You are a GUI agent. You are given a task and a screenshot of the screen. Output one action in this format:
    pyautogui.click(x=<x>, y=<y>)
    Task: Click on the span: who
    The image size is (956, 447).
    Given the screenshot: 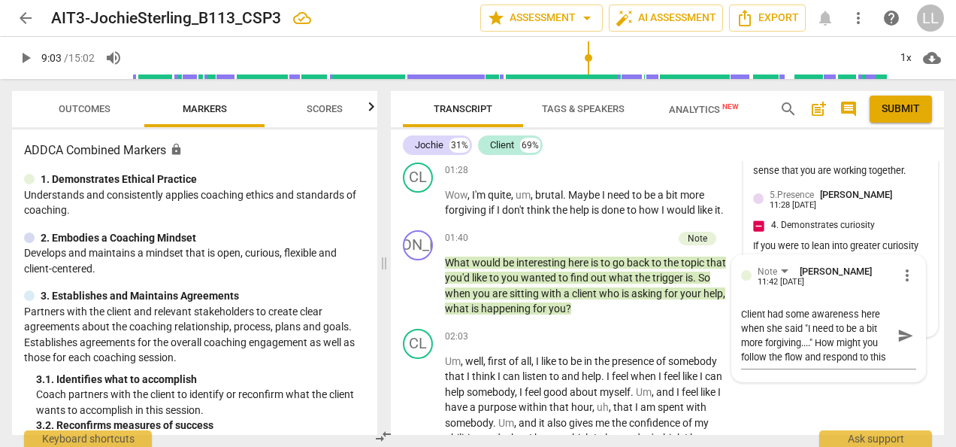 What is the action you would take?
    pyautogui.click(x=610, y=293)
    